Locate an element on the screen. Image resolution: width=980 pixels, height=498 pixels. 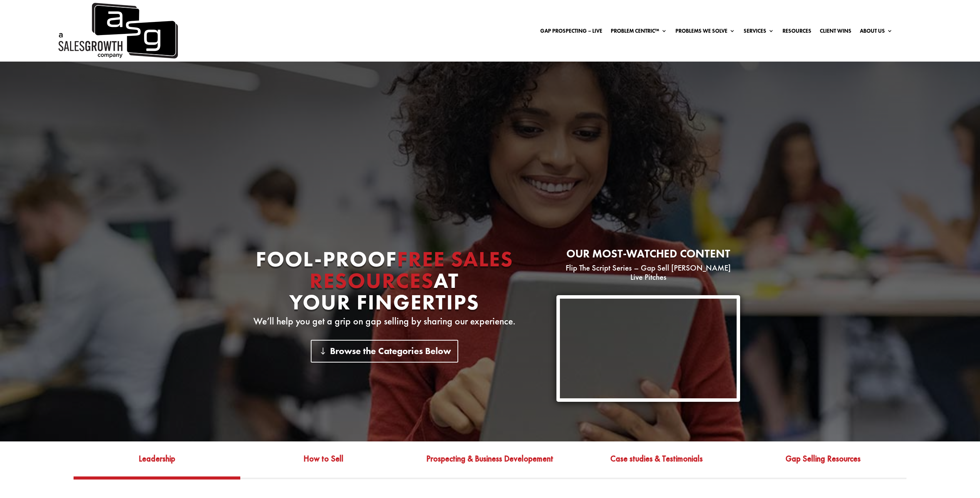
a: Problems We Solve is located at coordinates (705, 32).